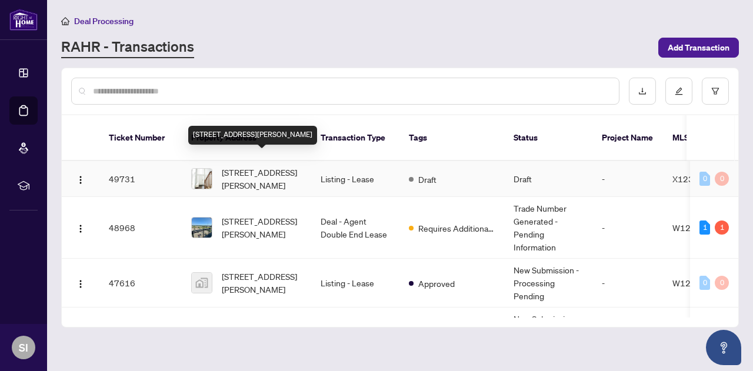  What do you see at coordinates (679, 91) in the screenshot?
I see `span: edit` at bounding box center [679, 91].